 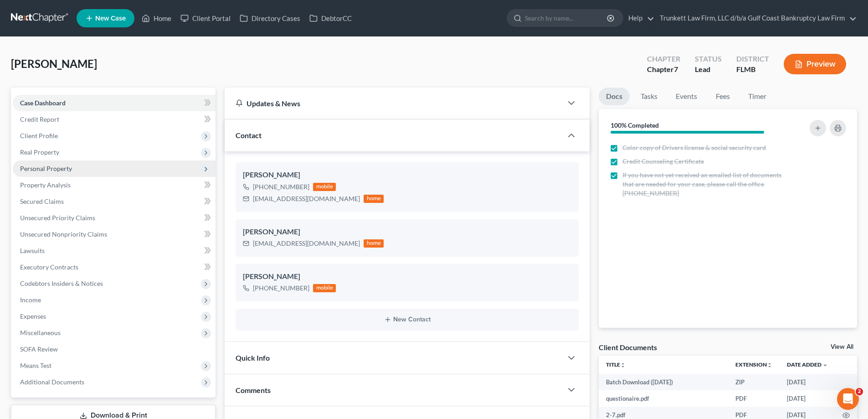 I want to click on td: ZIP, so click(x=753, y=382).